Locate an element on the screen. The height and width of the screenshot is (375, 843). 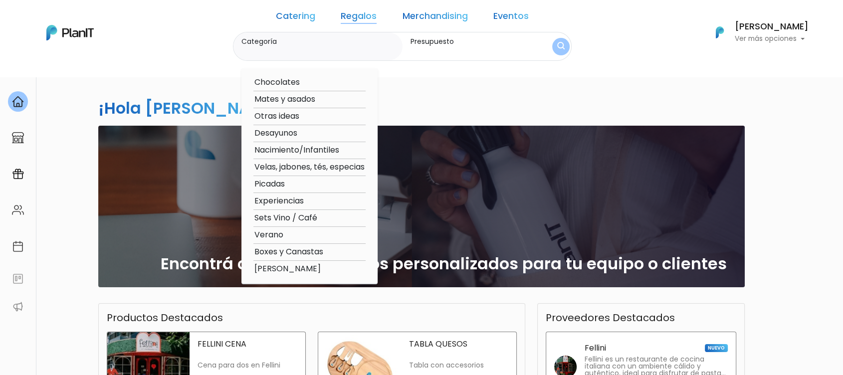
option: Velas, jabones, tés, especias is located at coordinates (309, 167).